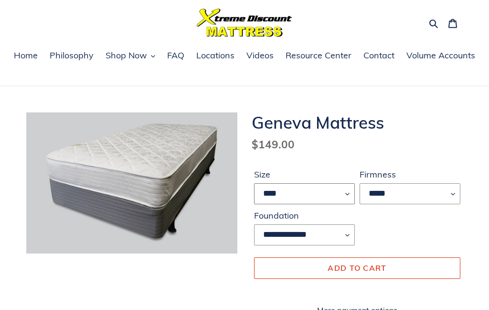 The height and width of the screenshot is (310, 489). I want to click on a: Contact, so click(379, 56).